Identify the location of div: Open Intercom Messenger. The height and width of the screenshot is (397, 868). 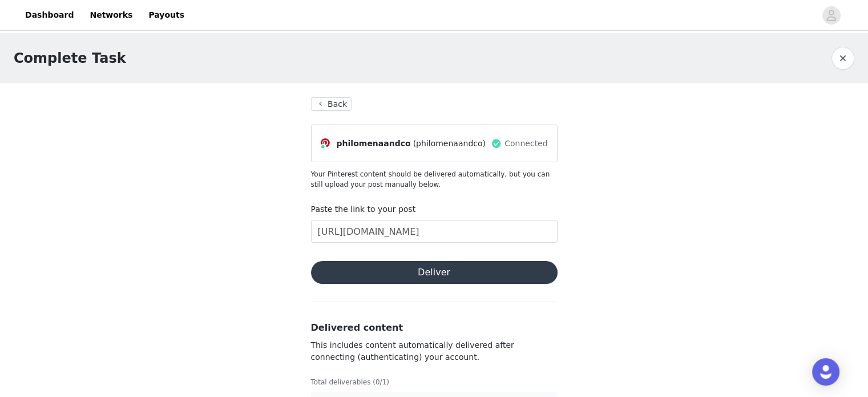
(826, 372).